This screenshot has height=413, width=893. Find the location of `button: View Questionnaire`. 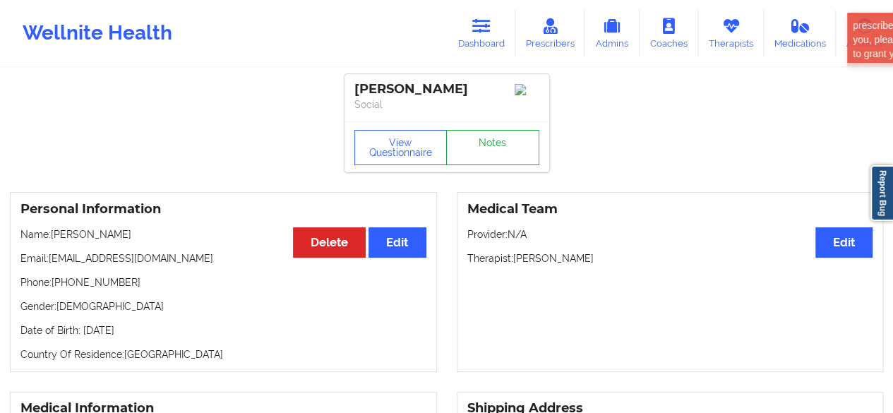

button: View Questionnaire is located at coordinates (401, 148).